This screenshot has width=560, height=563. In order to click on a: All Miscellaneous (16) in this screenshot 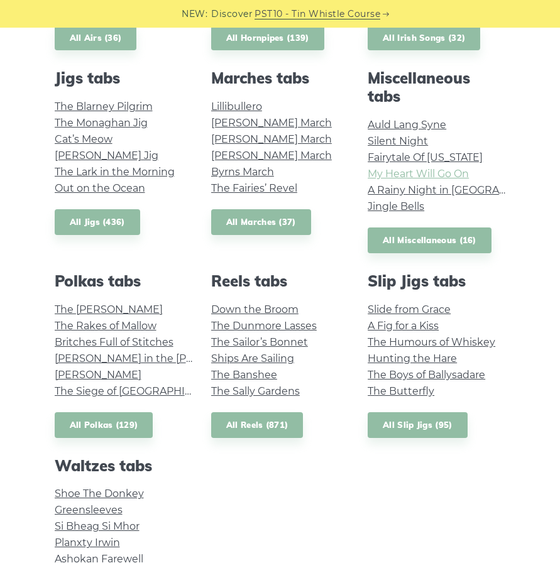, I will do `click(429, 240)`.